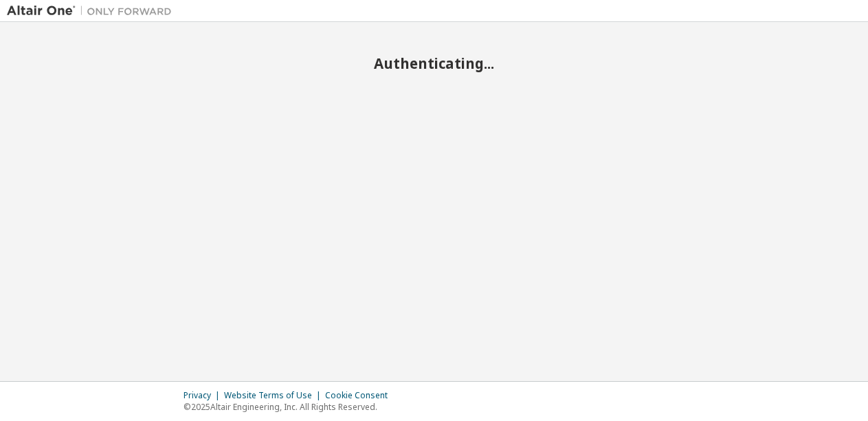 The height and width of the screenshot is (421, 868). What do you see at coordinates (289, 407) in the screenshot?
I see `p: © 2025 Altair Engineering, Inc. All Rights Reserved.` at bounding box center [289, 407].